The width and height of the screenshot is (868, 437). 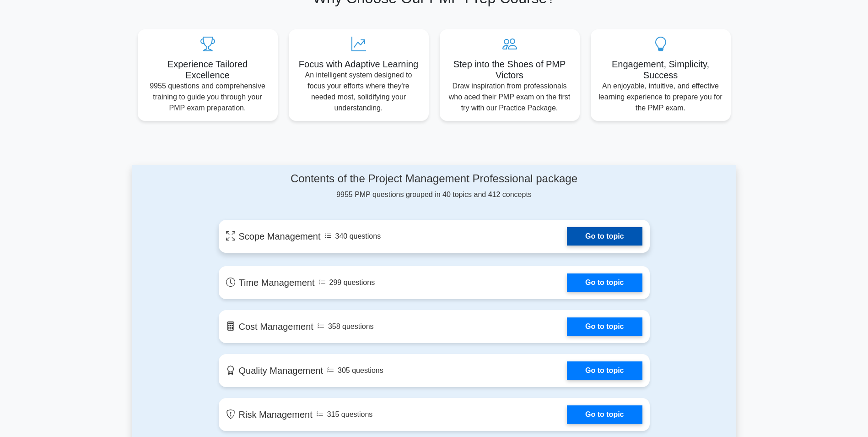 What do you see at coordinates (208, 70) in the screenshot?
I see `h5: Experience Tailored Excellence` at bounding box center [208, 70].